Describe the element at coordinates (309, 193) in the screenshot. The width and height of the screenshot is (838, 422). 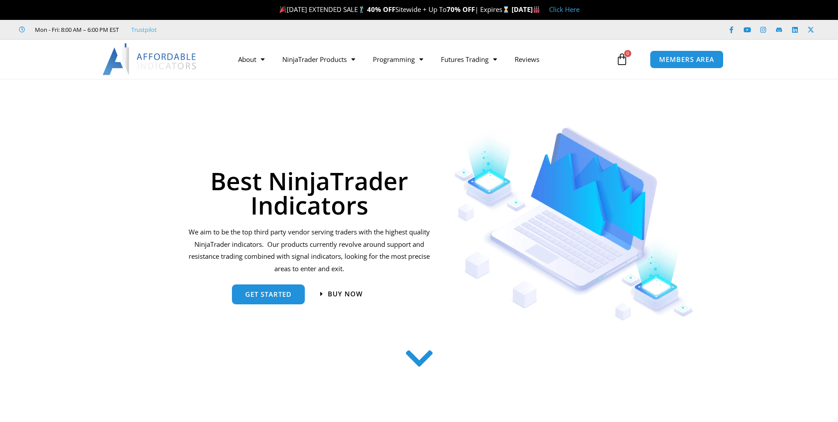
I see `h1: Best NinjaTrader Indicators` at that location.